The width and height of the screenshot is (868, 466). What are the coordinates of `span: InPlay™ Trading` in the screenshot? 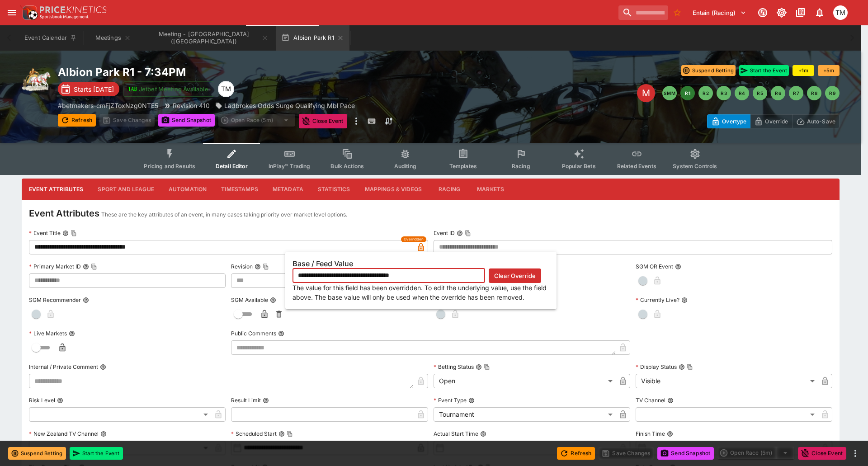 It's located at (290, 166).